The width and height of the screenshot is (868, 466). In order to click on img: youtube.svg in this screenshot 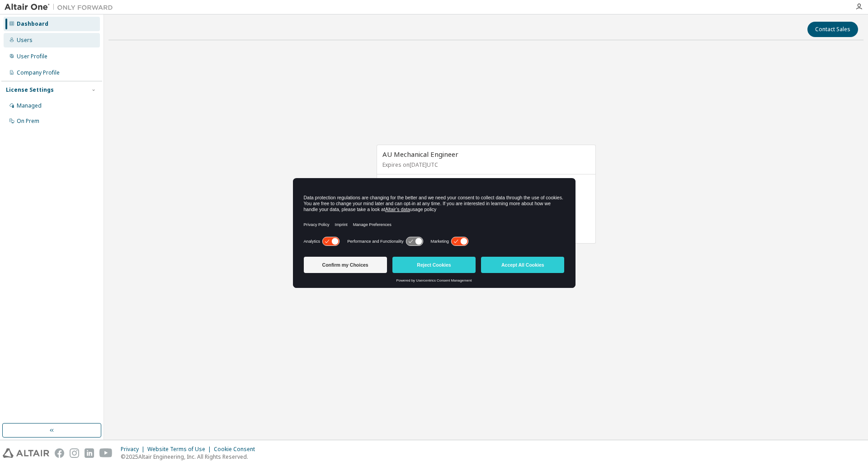, I will do `click(105, 453)`.